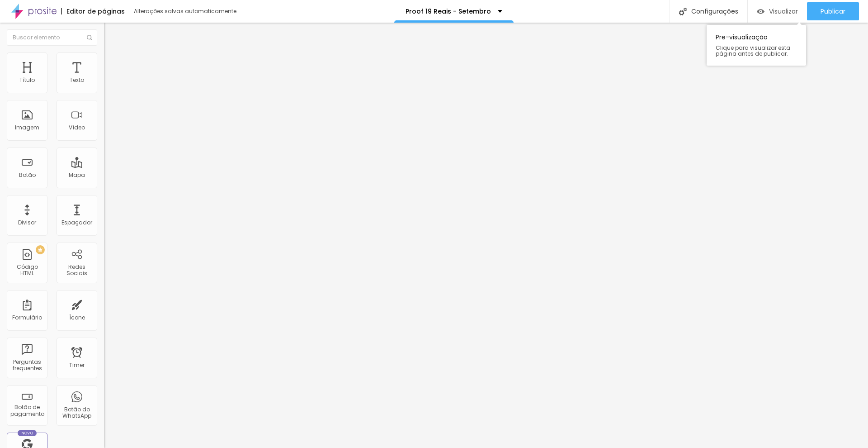  I want to click on div: Editor de páginas, so click(93, 11).